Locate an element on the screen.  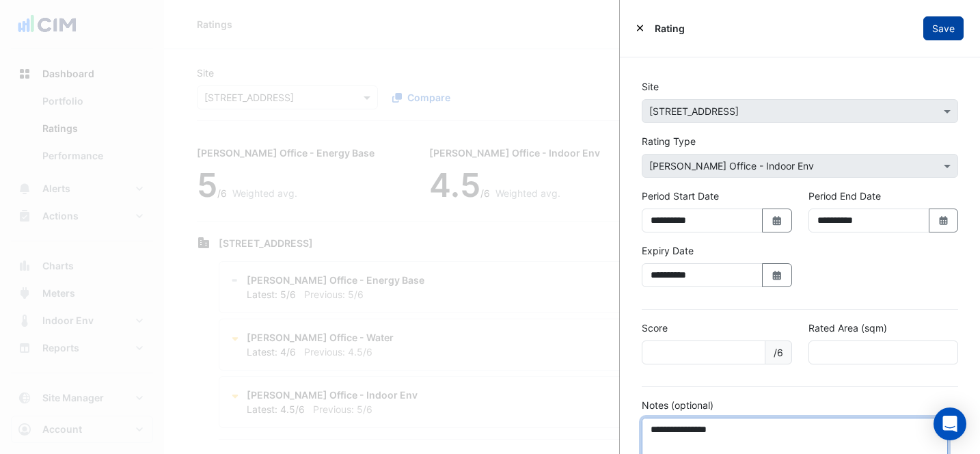
span: /6 is located at coordinates (779, 352).